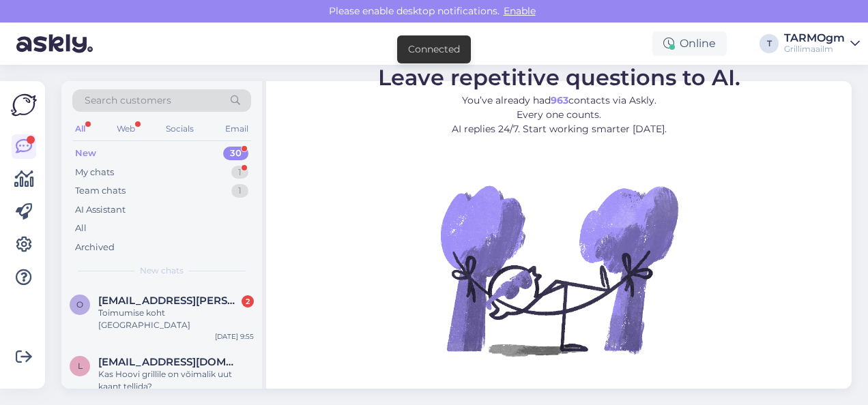 The width and height of the screenshot is (868, 405). I want to click on a: TARMOgmGrillimaailm, so click(822, 43).